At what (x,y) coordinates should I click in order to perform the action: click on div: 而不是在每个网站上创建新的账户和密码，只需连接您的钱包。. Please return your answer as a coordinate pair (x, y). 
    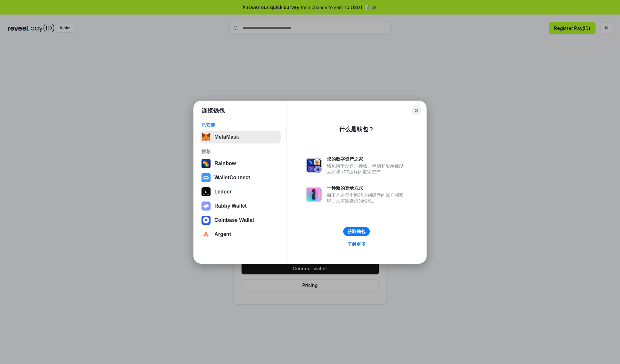
    Looking at the image, I should click on (367, 198).